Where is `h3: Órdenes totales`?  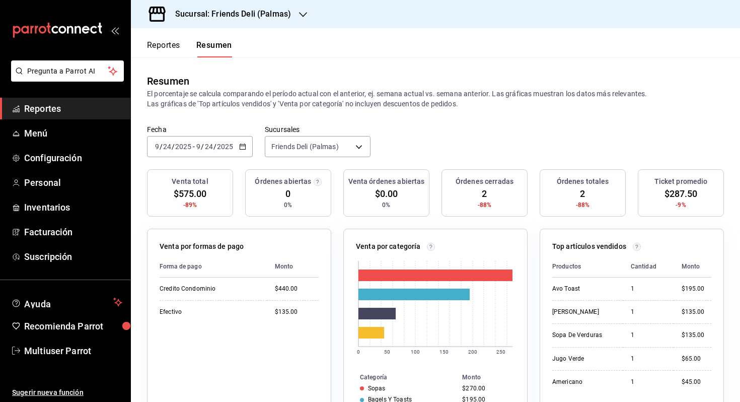 h3: Órdenes totales is located at coordinates (583, 181).